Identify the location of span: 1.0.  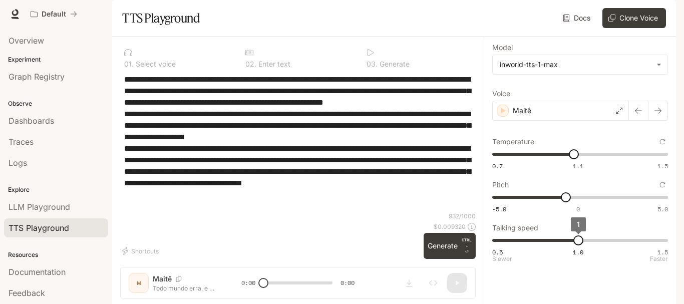
(578, 252).